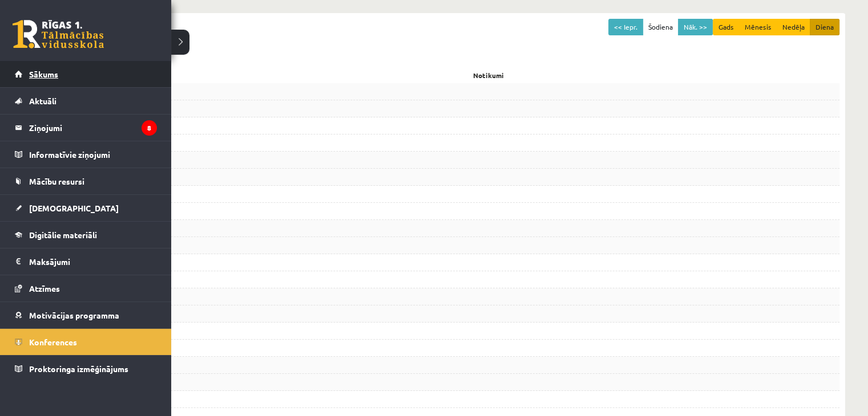 The height and width of the screenshot is (416, 868). Describe the element at coordinates (58, 34) in the screenshot. I see `a: Rīgas 1. Tālmācības vidusskola` at that location.